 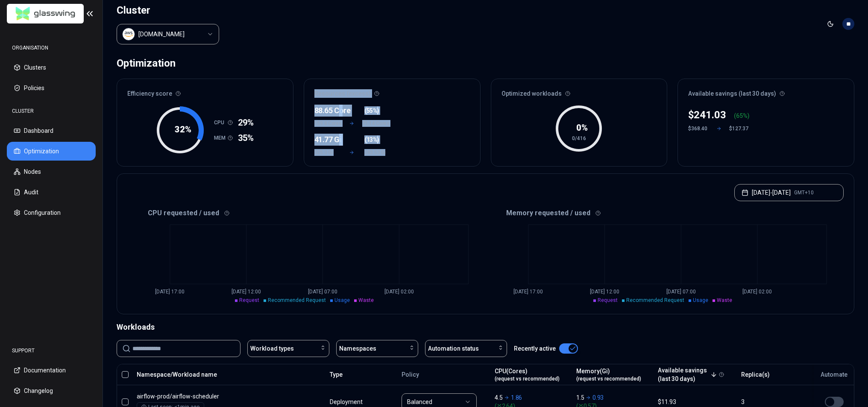 I want to click on div: Optimized workloads, so click(x=579, y=91).